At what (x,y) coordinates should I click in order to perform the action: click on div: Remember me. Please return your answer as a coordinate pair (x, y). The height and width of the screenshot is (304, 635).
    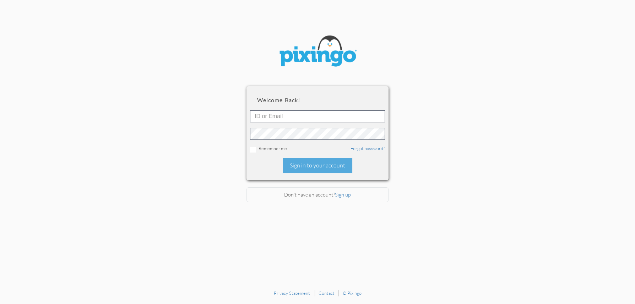
    Looking at the image, I should click on (317, 149).